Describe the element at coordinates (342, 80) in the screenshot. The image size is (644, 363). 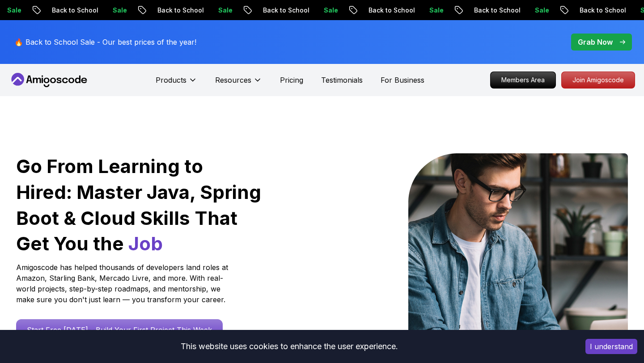
I see `a: Testimonials` at that location.